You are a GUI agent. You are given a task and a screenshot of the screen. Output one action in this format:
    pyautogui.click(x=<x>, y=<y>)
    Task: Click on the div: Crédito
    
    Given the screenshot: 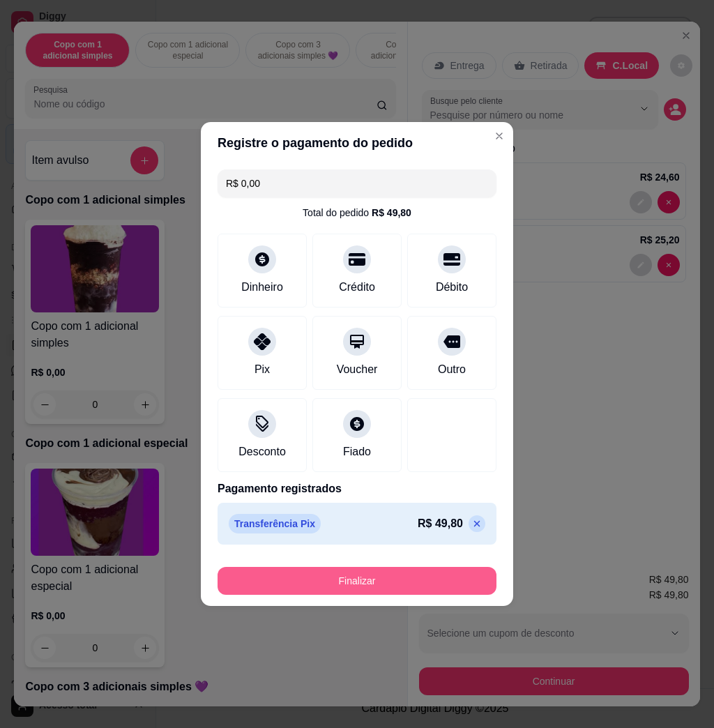 What is the action you would take?
    pyautogui.click(x=357, y=287)
    